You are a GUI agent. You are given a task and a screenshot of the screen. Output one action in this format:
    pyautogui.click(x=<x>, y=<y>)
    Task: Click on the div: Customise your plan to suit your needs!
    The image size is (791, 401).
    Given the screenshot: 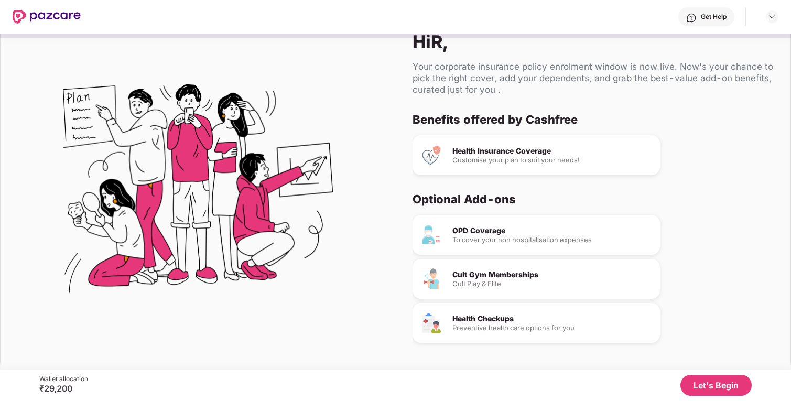 What is the action you would take?
    pyautogui.click(x=552, y=160)
    